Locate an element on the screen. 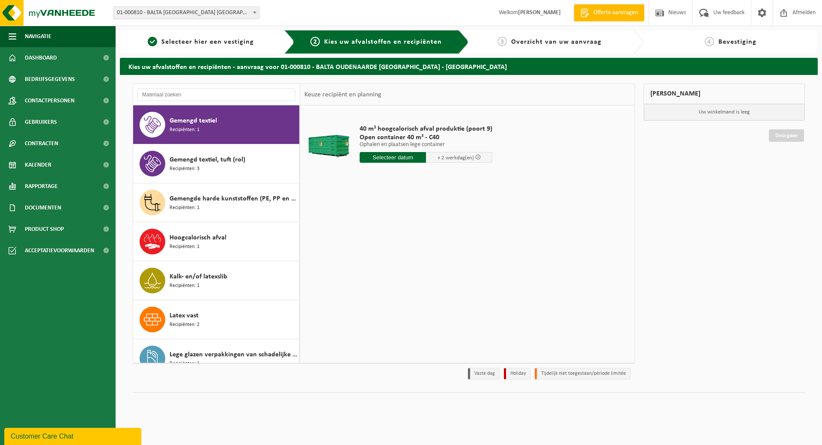  span: Gebruikers is located at coordinates (41, 122).